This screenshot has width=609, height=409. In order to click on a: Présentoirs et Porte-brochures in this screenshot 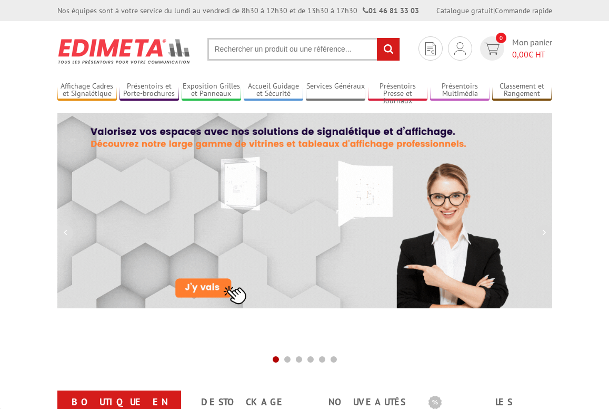, I will do `click(149, 90)`.